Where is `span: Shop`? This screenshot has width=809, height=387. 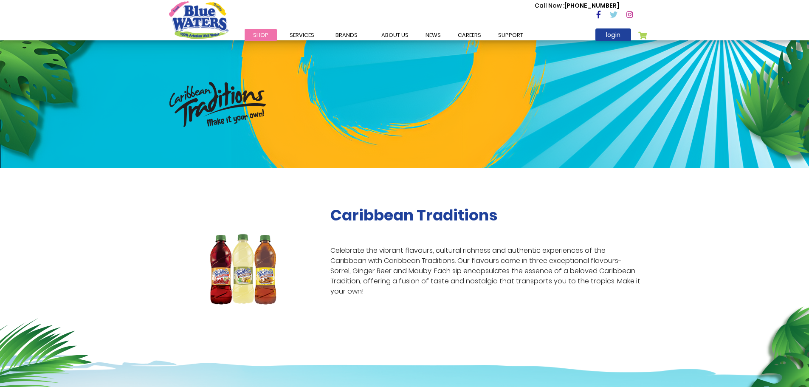 span: Shop is located at coordinates (261, 35).